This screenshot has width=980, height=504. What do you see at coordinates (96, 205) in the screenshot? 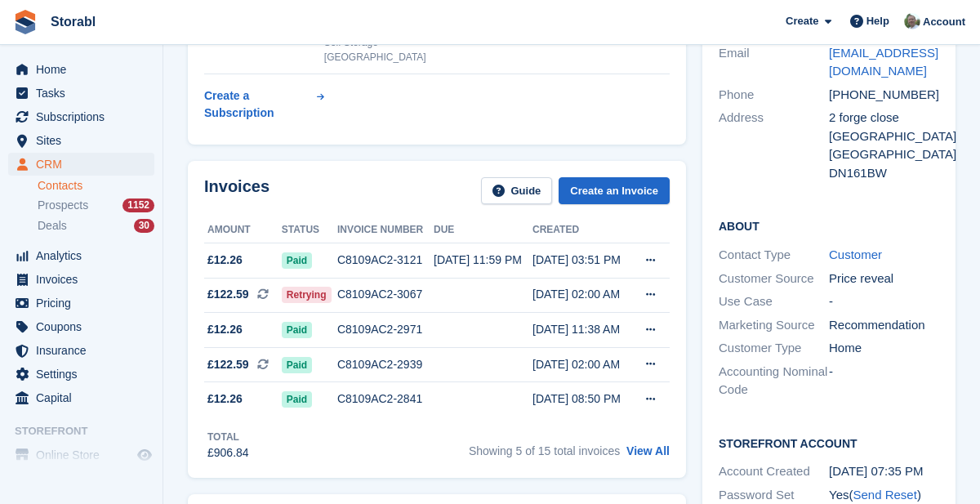
I see `a: Prospects 1152` at bounding box center [96, 205].